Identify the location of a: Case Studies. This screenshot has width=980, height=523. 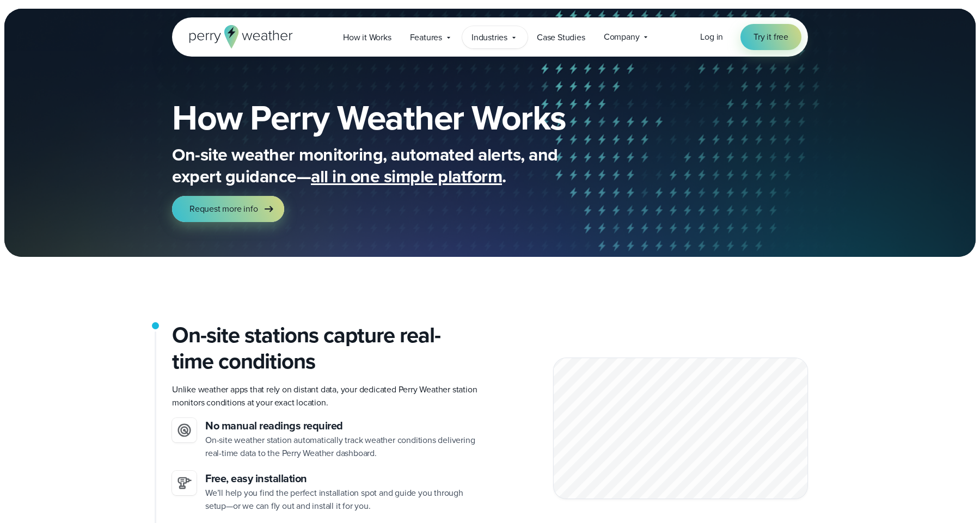
(561, 37).